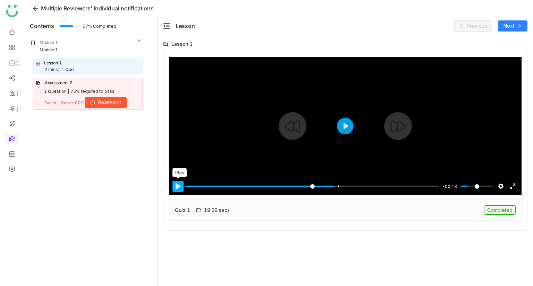 This screenshot has height=286, width=533. I want to click on div: Quiz 1, so click(182, 210).